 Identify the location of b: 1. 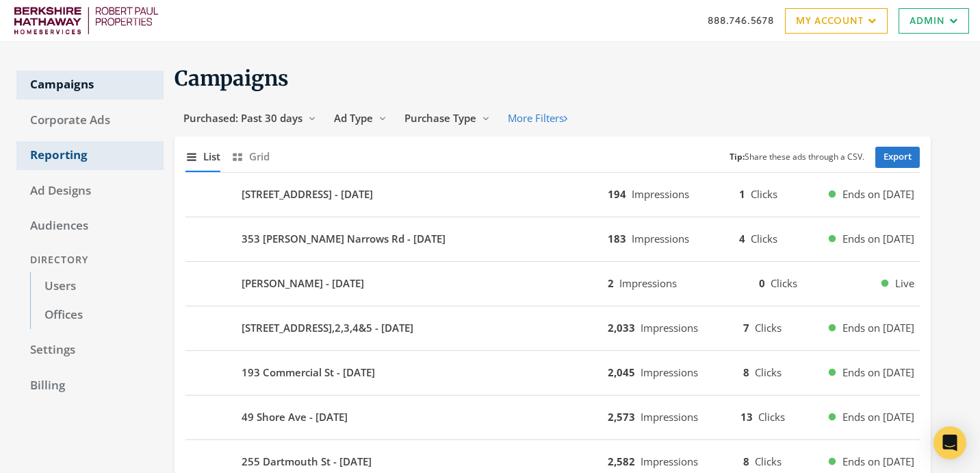
(742, 194).